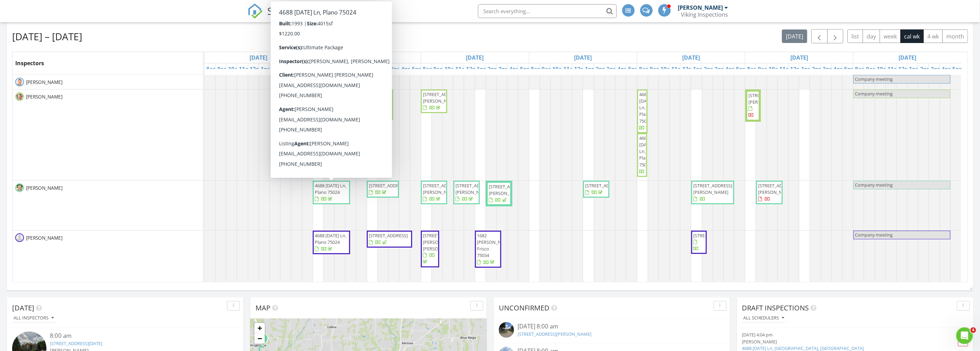 Image resolution: width=980 pixels, height=351 pixels. Describe the element at coordinates (691, 58) in the screenshot. I see `a: Go to August 28, 2025` at that location.